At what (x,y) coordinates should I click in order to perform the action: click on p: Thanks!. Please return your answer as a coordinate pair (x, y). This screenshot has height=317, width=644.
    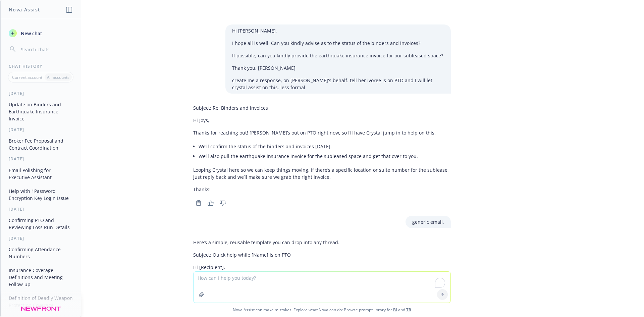
    Looking at the image, I should click on (322, 189).